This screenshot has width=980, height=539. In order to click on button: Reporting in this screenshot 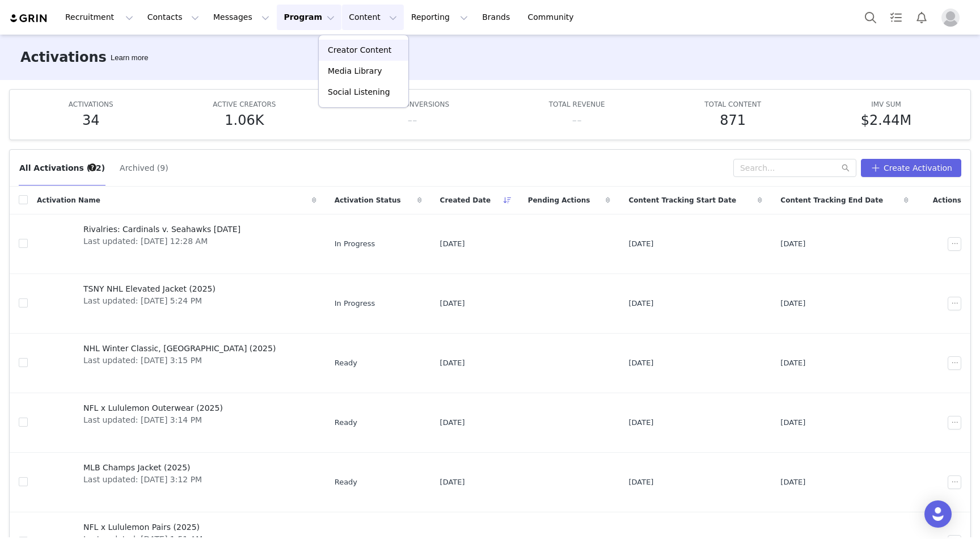, I will do `click(440, 17)`.